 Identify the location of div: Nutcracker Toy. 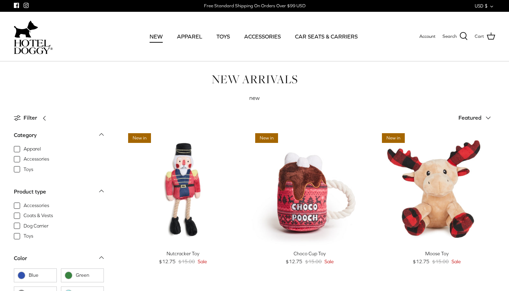
(183, 253).